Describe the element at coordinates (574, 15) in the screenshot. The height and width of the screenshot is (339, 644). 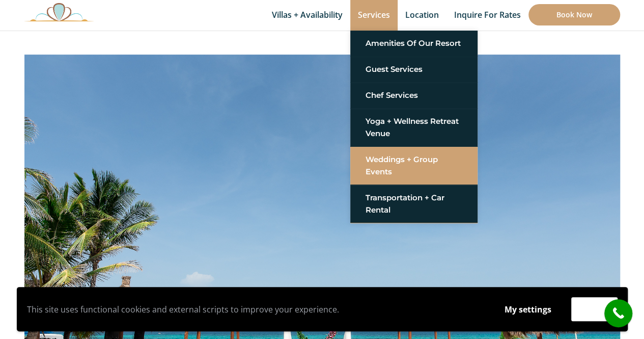
I see `a: Book Now` at that location.